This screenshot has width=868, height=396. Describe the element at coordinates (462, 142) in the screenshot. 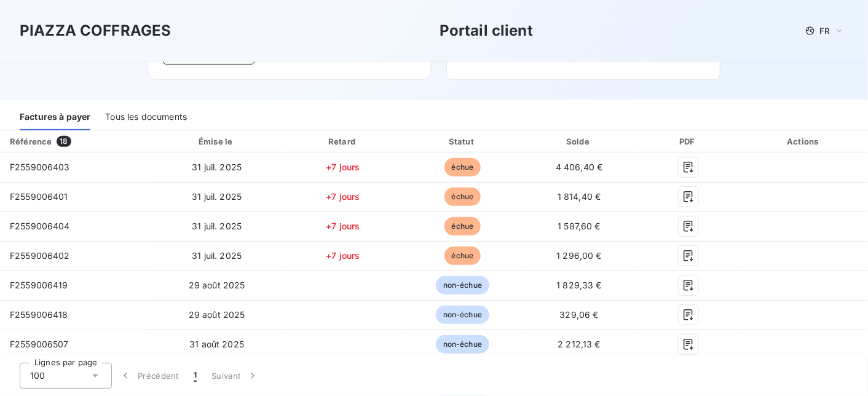

I see `div: Statut` at that location.